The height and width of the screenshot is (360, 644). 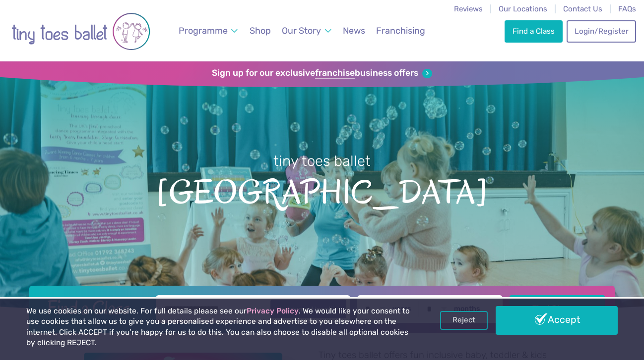 What do you see at coordinates (468, 9) in the screenshot?
I see `a: Reviews` at bounding box center [468, 9].